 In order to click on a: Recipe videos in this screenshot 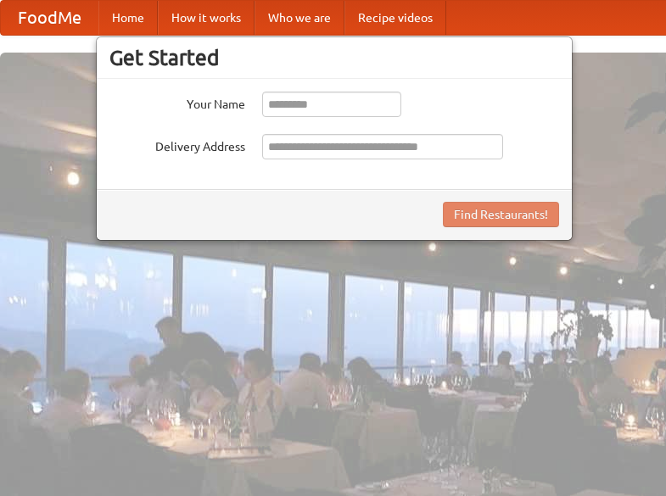, I will do `click(395, 18)`.